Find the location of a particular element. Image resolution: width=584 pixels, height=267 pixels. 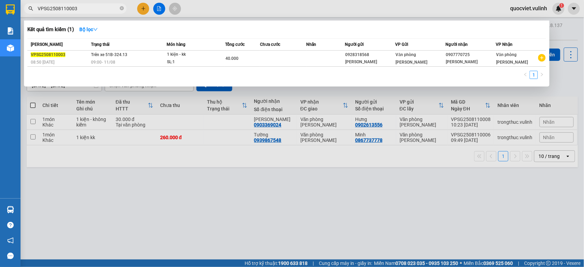

div: SL: 1 is located at coordinates (193, 62).